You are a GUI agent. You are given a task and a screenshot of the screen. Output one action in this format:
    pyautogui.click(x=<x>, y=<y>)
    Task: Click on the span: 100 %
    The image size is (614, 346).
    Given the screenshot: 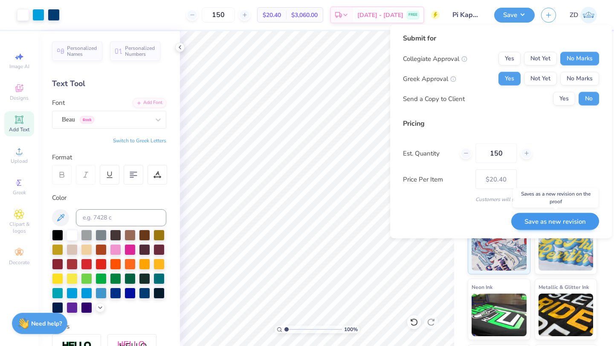 What is the action you would take?
    pyautogui.click(x=351, y=329)
    